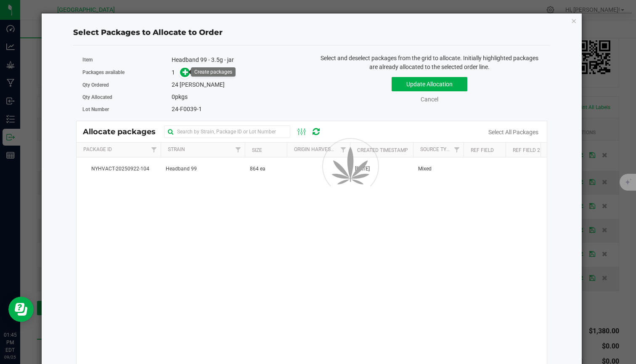 The height and width of the screenshot is (364, 636). I want to click on span: pkgs, so click(180, 97).